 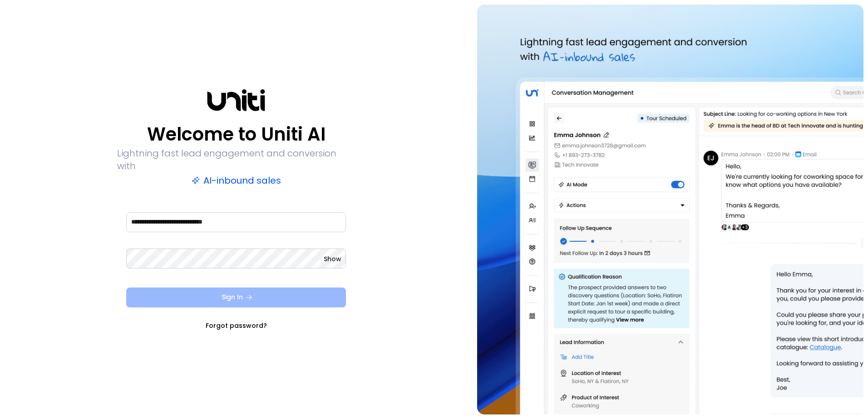 What do you see at coordinates (236, 160) in the screenshot?
I see `p: Lightning fast lead engagement and conversion with` at bounding box center [236, 160].